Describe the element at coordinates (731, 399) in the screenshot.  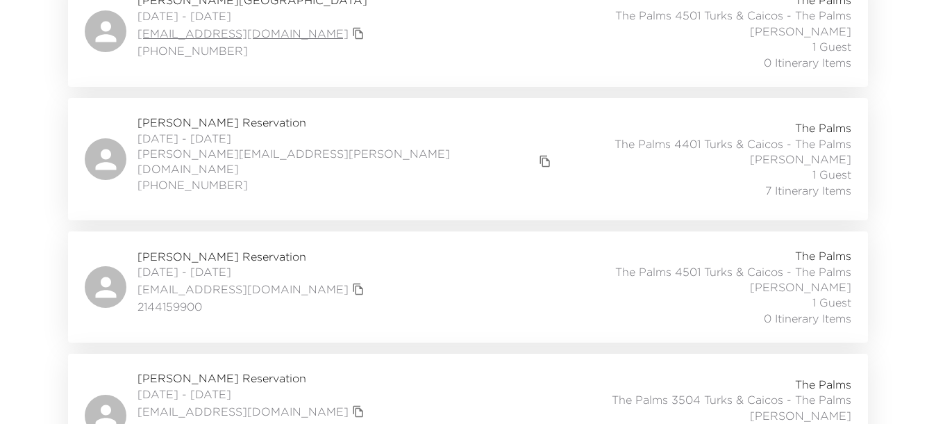
I see `span: The Palms 3504 Turks & Caicos - The Palms` at that location.